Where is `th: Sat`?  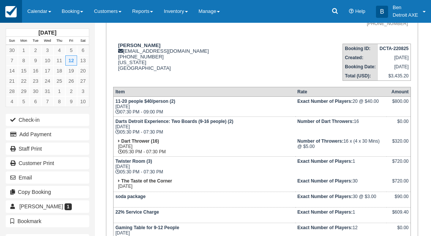 th: Sat is located at coordinates (83, 41).